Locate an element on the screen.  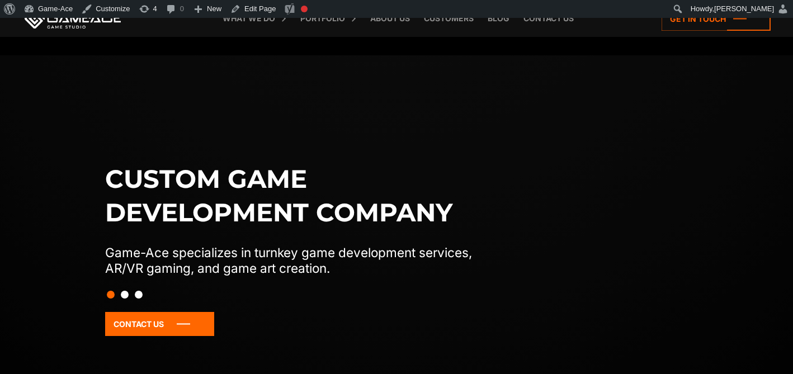
div: Focus keyphrase not set is located at coordinates (304, 9).